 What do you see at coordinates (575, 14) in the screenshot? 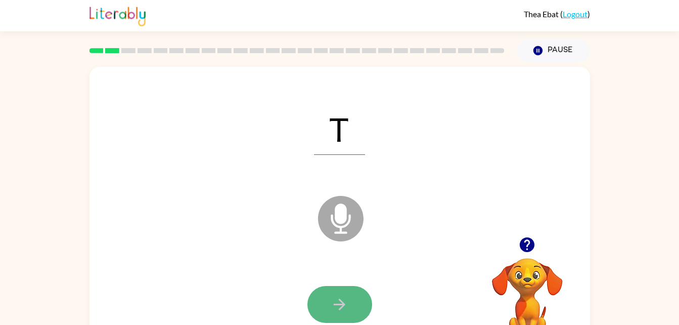
I see `a: Logout` at bounding box center [575, 14].